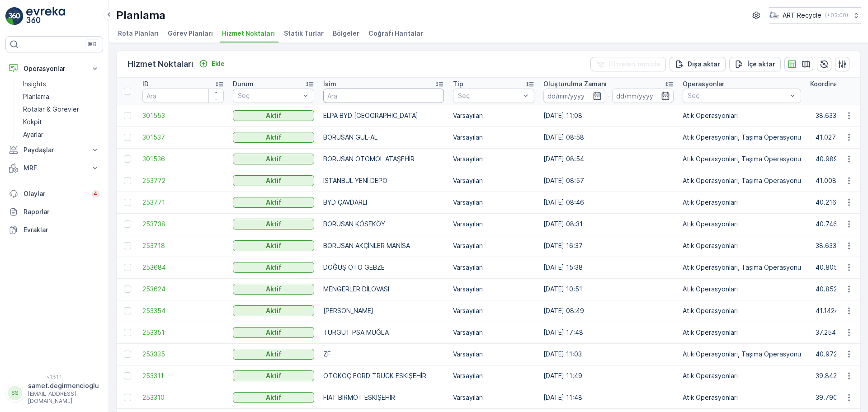  What do you see at coordinates (459, 84) in the screenshot?
I see `p: Tip` at bounding box center [459, 84].